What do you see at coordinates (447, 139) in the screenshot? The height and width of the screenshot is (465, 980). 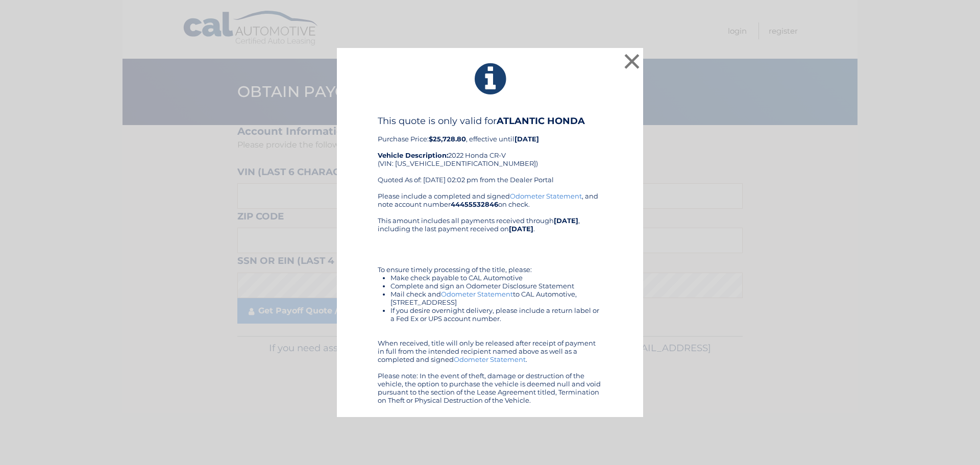 I see `b: $25,728.80` at bounding box center [447, 139].